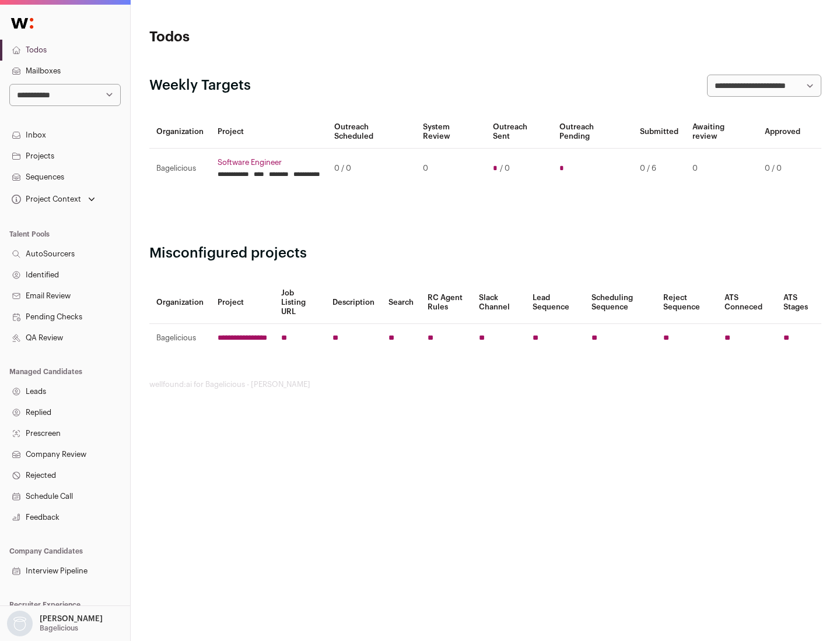 The width and height of the screenshot is (840, 641). Describe the element at coordinates (446, 303) in the screenshot. I see `th: RC Agent Rules` at that location.